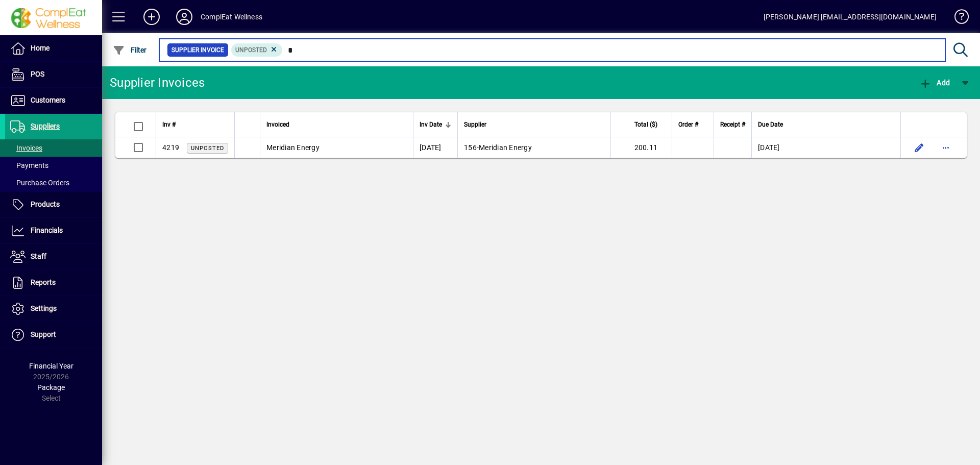  I want to click on a: Products, so click(54, 204).